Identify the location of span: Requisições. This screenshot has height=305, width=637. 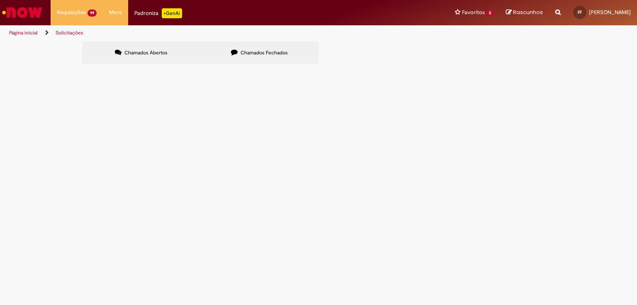
(71, 12).